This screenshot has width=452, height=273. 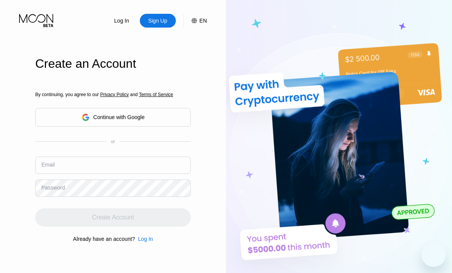 I want to click on div: Already have an account?, so click(x=104, y=239).